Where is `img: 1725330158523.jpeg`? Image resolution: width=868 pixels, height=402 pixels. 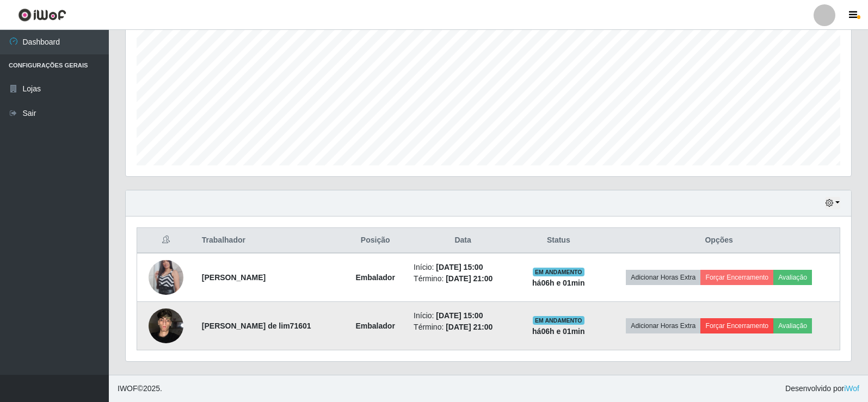 img: 1725330158523.jpeg is located at coordinates (166, 325).